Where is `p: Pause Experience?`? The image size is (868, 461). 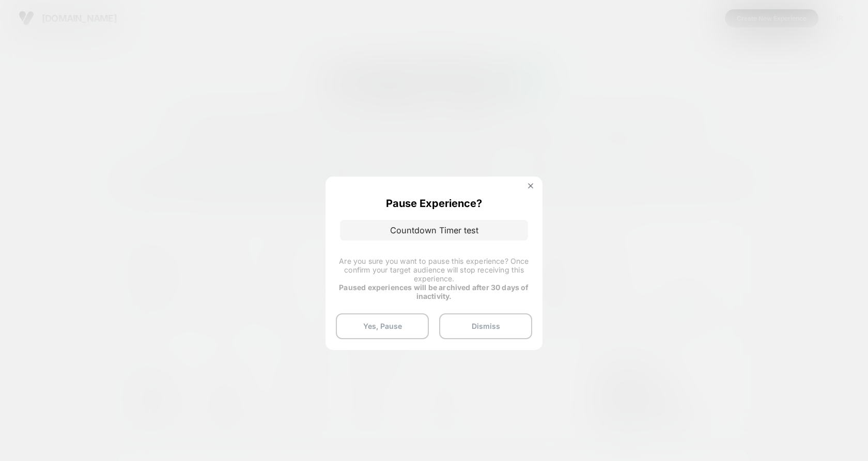
p: Pause Experience? is located at coordinates (434, 203).